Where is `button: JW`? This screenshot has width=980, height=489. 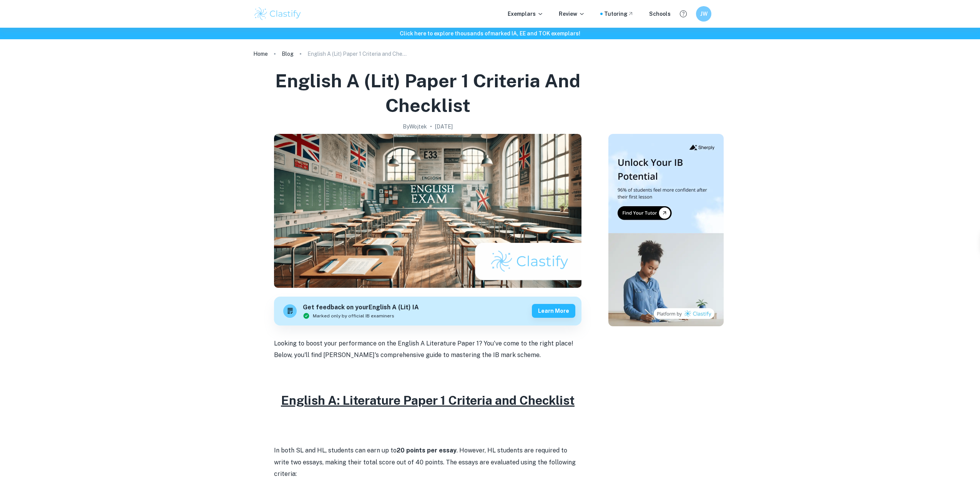 button: JW is located at coordinates (704, 14).